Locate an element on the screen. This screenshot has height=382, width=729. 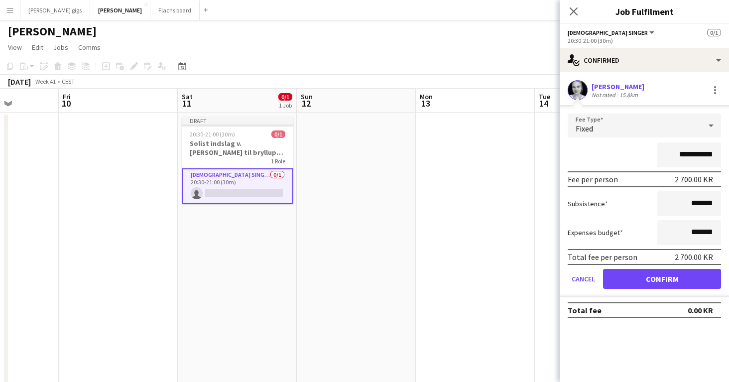
span: Edit is located at coordinates (37, 47).